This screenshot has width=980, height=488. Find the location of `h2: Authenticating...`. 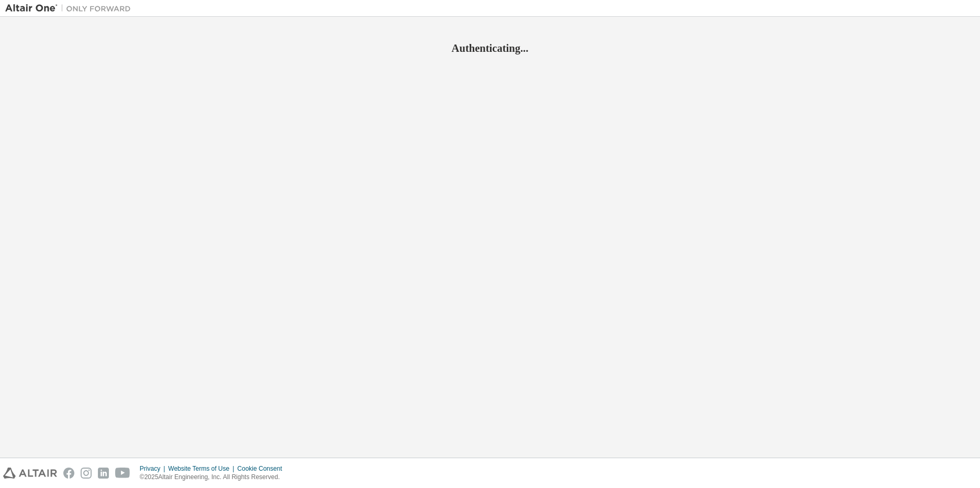

h2: Authenticating... is located at coordinates (490, 48).